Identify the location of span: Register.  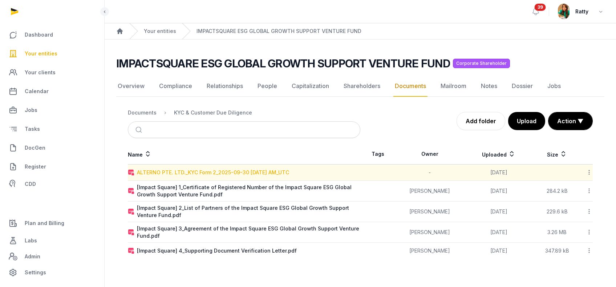
(35, 167).